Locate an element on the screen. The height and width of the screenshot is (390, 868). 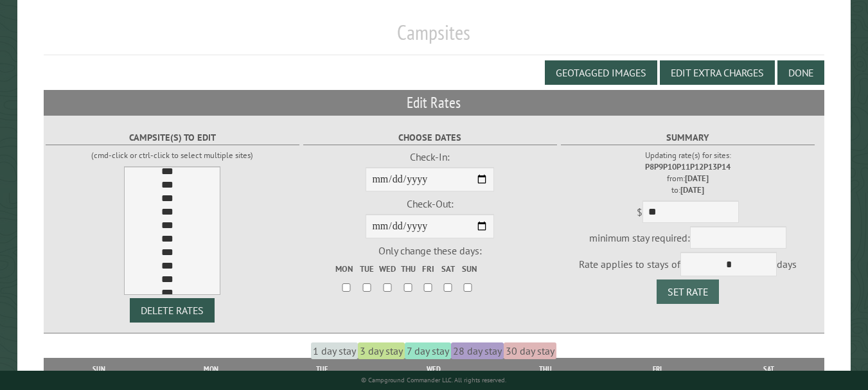
label: Campsite(s) to edit is located at coordinates (172, 138).